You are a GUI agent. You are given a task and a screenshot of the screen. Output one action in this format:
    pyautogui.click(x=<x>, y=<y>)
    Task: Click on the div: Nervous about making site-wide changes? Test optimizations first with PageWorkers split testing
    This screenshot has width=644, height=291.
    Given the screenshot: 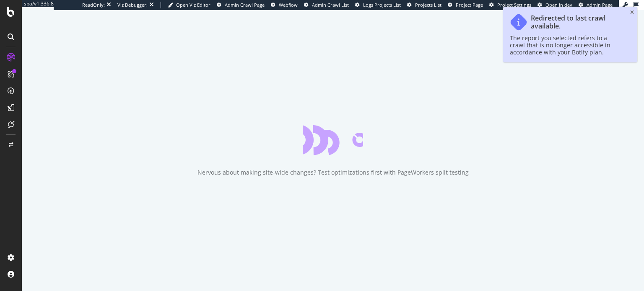 What is the action you would take?
    pyautogui.click(x=333, y=173)
    